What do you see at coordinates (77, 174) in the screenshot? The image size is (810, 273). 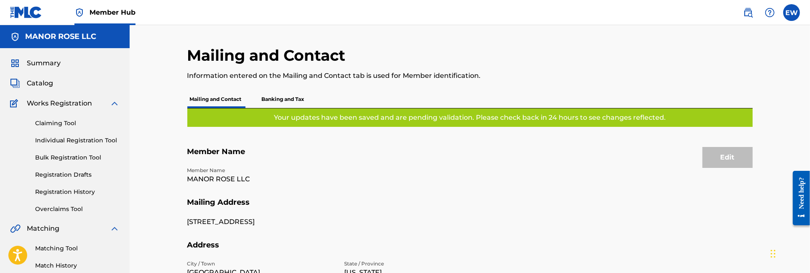 I see `a: Registration Drafts` at bounding box center [77, 174].